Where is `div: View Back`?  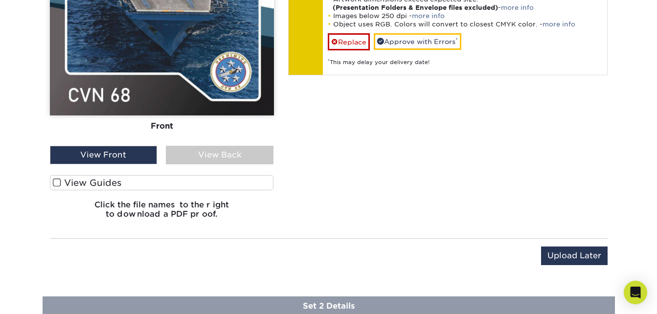
div: View Back is located at coordinates (220, 155).